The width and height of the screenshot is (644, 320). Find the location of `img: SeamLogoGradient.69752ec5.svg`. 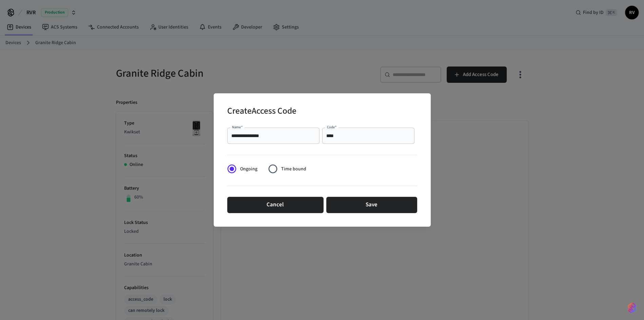

img: SeamLogoGradient.69752ec5.svg is located at coordinates (632, 308).